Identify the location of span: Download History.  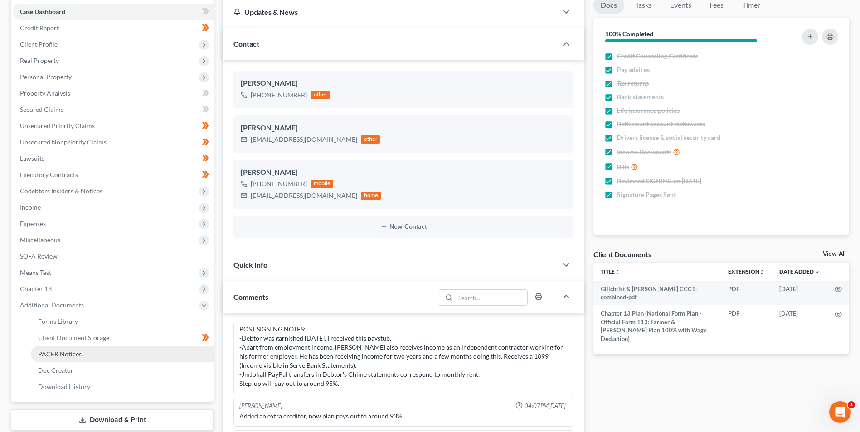
(64, 387).